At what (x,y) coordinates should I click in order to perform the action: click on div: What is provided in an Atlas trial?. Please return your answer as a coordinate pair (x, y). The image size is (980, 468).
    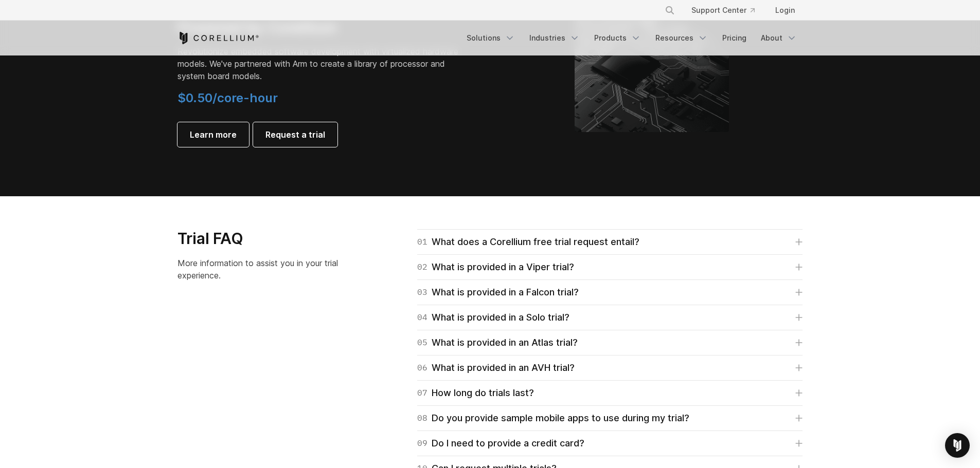
    Looking at the image, I should click on (498, 343).